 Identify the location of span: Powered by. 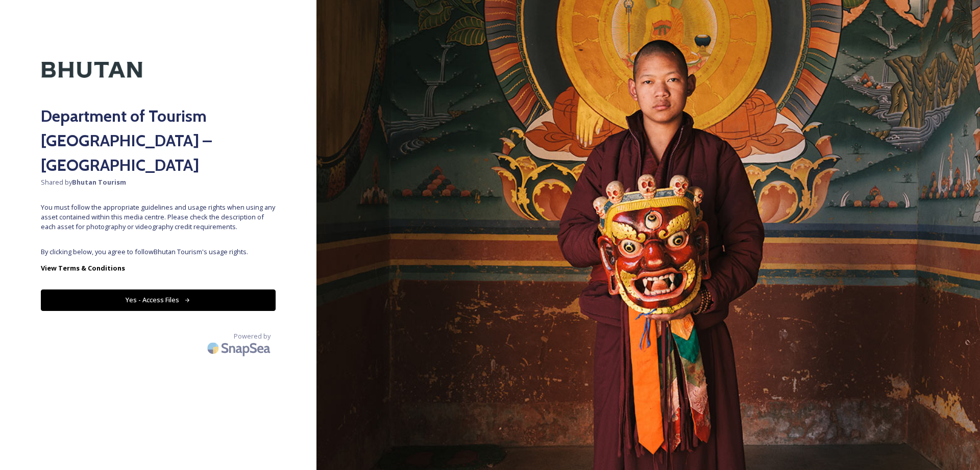
(252, 335).